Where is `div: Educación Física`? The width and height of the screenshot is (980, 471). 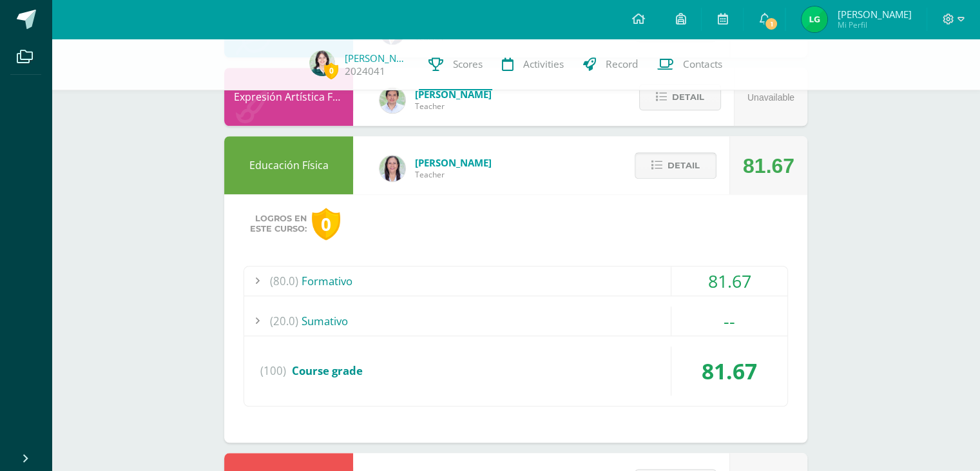 div: Educación Física is located at coordinates (289, 166).